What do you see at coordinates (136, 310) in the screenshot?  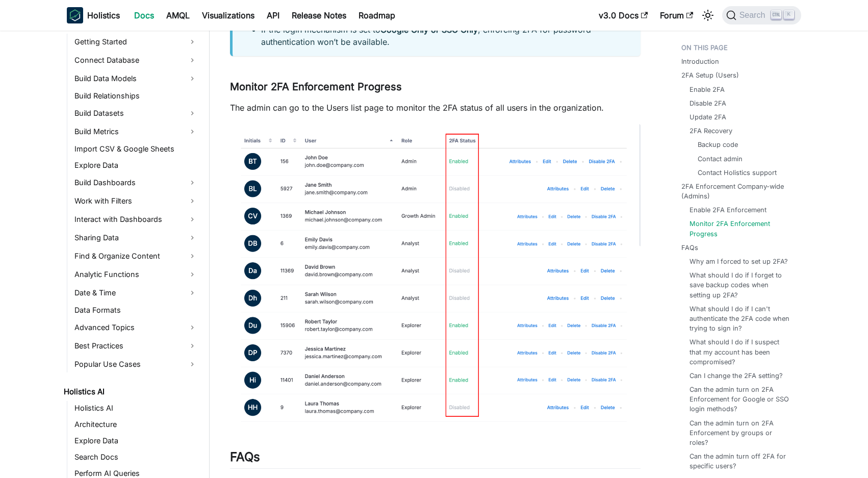 I see `a: Data Formats` at bounding box center [136, 310].